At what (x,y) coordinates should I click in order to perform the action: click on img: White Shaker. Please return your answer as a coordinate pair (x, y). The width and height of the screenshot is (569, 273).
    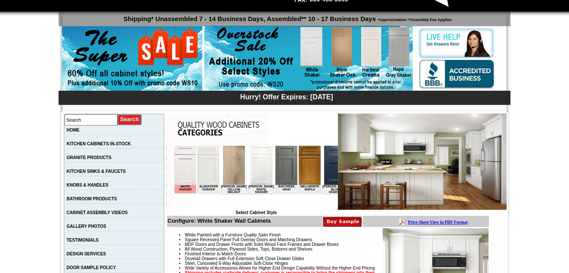
    Looking at the image, I should click on (422, 162).